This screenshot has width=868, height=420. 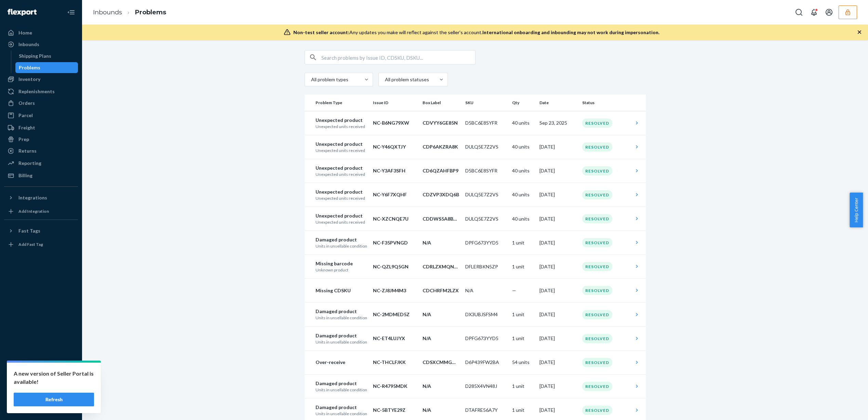 I want to click on p: NC-Y6F7XQHF, so click(x=395, y=195).